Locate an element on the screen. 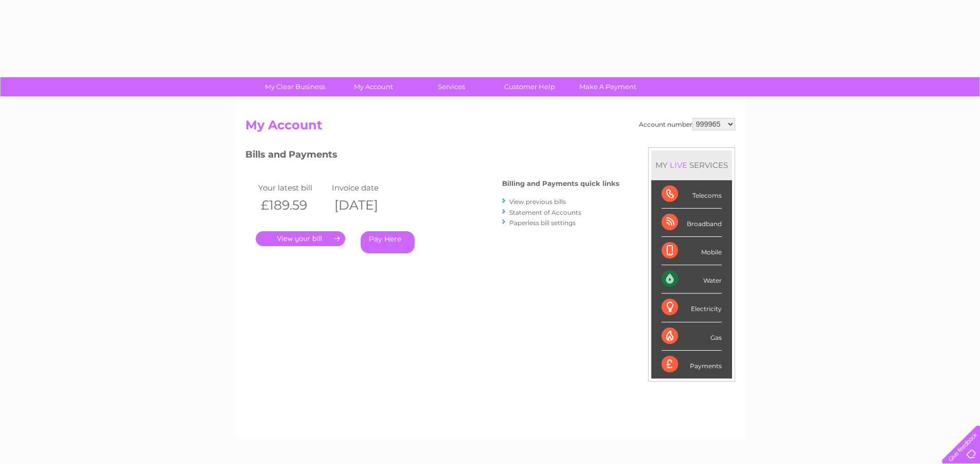 The image size is (980, 464). div: Telecoms is located at coordinates (692, 194).